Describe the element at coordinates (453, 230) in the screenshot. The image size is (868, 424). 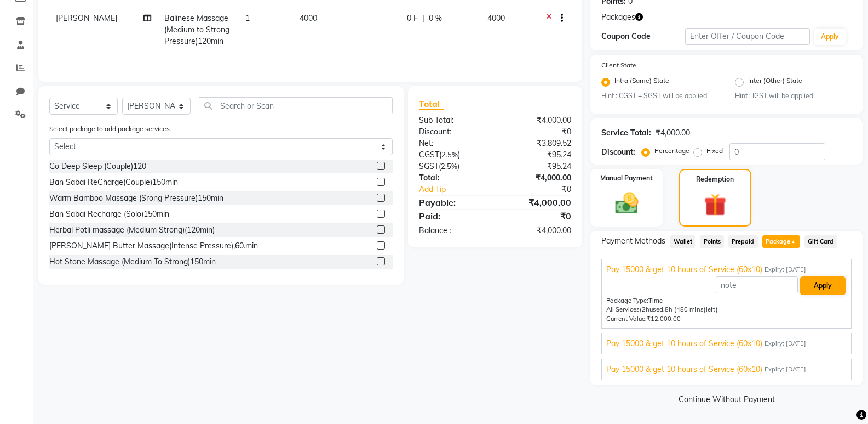
I see `div: Balance :` at that location.